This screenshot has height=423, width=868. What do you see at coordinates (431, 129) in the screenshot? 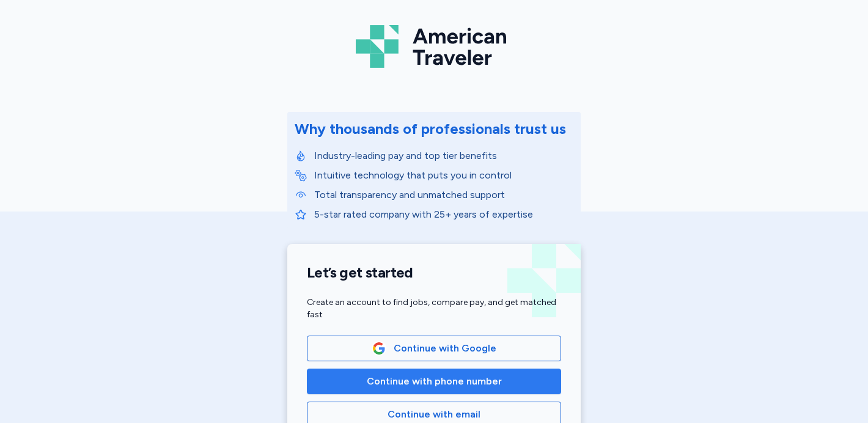
I see `div: Why thousands of professionals trust us` at bounding box center [431, 129].